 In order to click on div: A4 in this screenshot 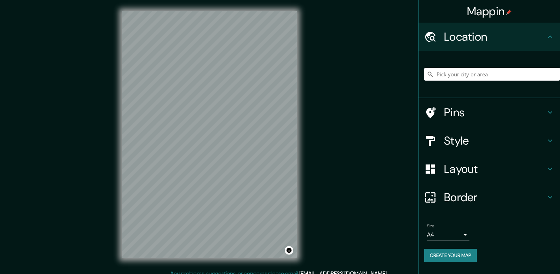, I will do `click(448, 235)`.